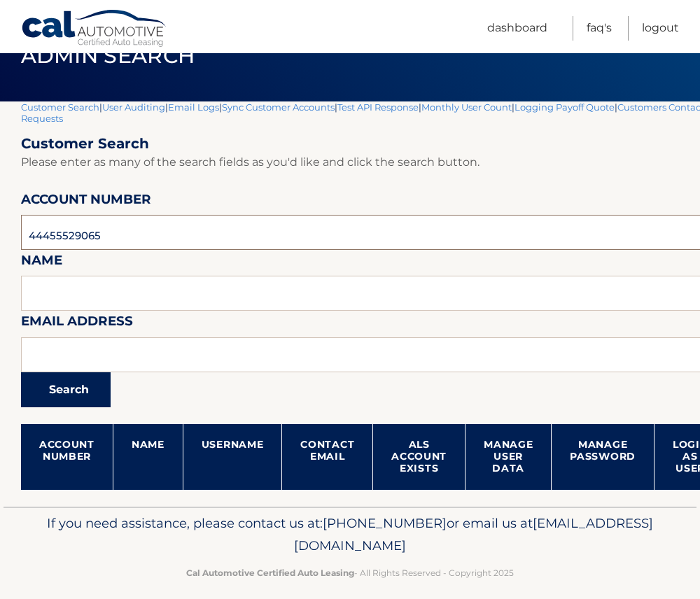 The height and width of the screenshot is (599, 700). What do you see at coordinates (328, 457) in the screenshot?
I see `th: Contact Email` at bounding box center [328, 457].